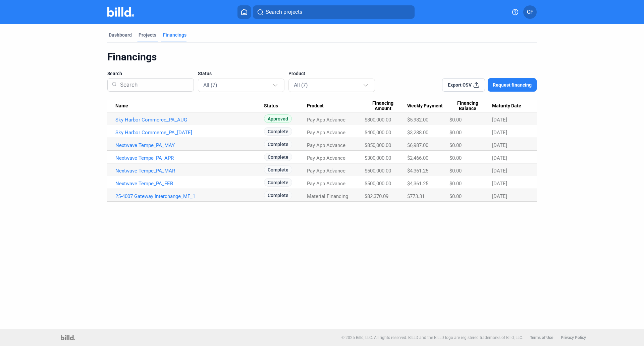 The image size is (644, 346). Describe the element at coordinates (378, 158) in the screenshot. I see `span: $300,000.00` at that location.